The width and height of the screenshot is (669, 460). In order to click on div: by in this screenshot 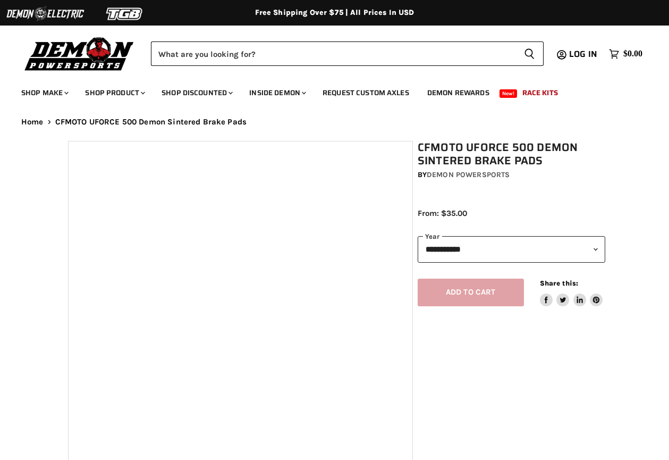, I will do `click(512, 175)`.